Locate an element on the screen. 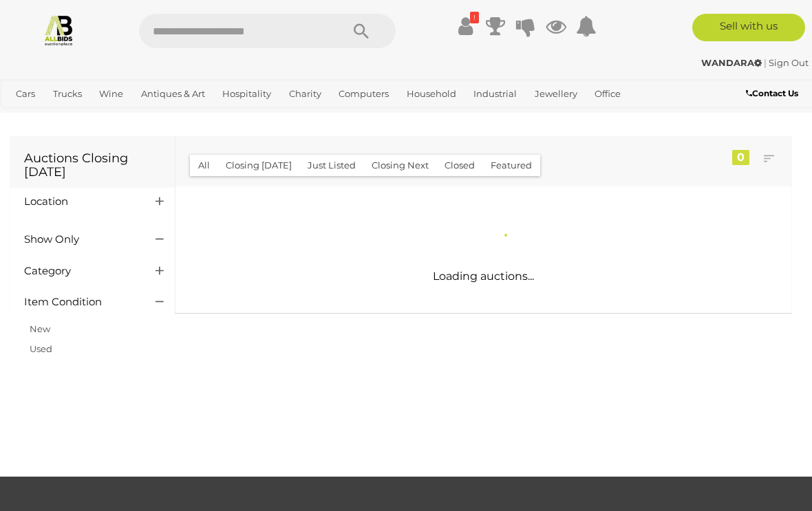 The width and height of the screenshot is (812, 511). b: Contact Us is located at coordinates (772, 93).